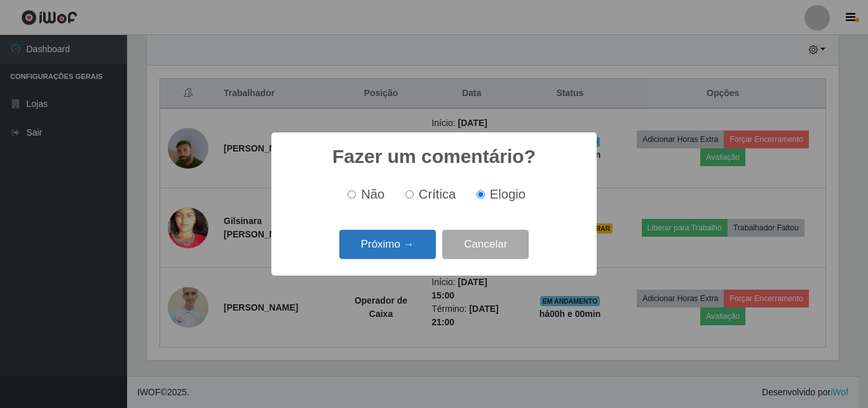 The image size is (868, 408). I want to click on span: Elogio, so click(508, 194).